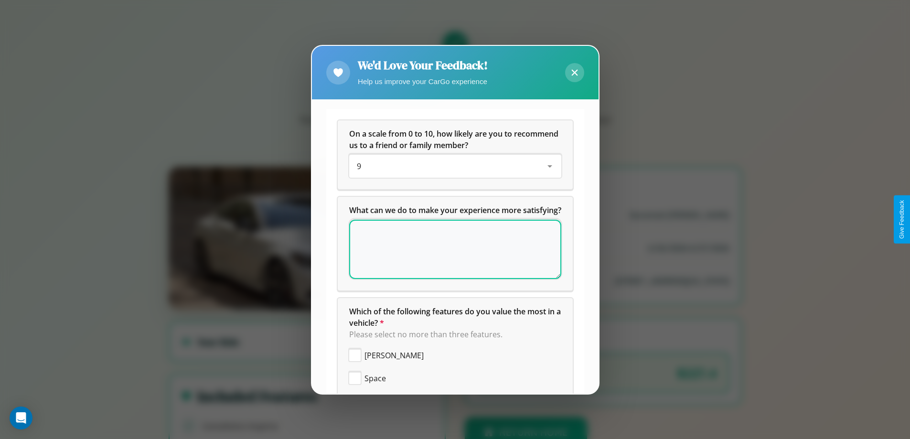  What do you see at coordinates (455, 139) in the screenshot?
I see `span: On a scale from 0 to 10, how likely are you to recommend us to a friend or family member?` at bounding box center [455, 139].